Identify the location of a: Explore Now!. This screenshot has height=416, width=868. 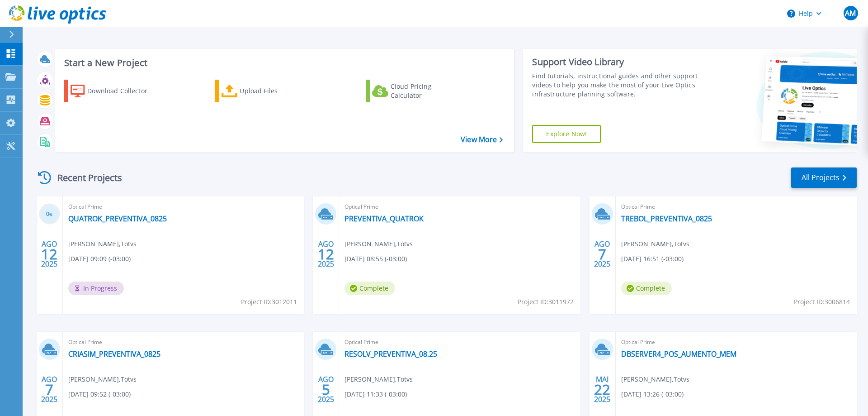
(566, 134).